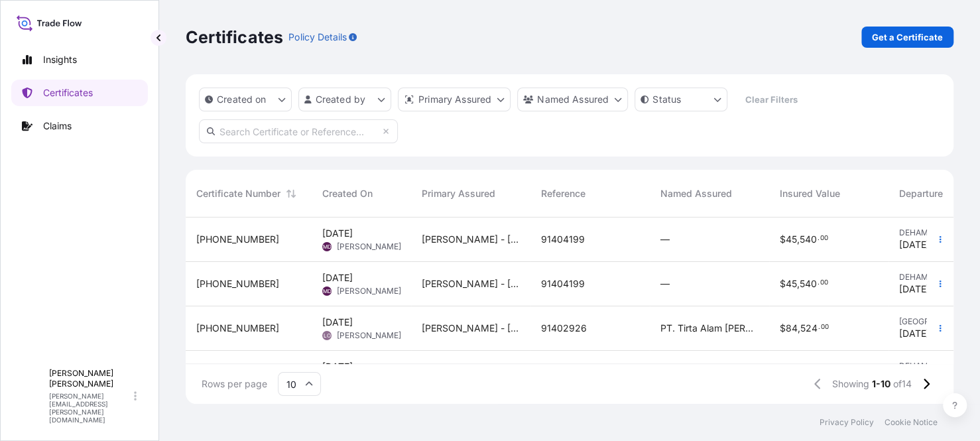 Image resolution: width=980 pixels, height=441 pixels. I want to click on span: Primary Assured, so click(458, 194).